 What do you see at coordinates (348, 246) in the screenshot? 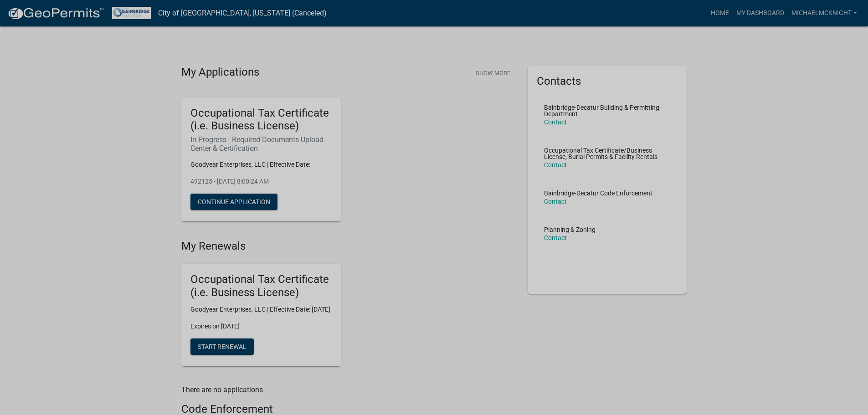
I see `h4: My Renewals` at bounding box center [348, 246].